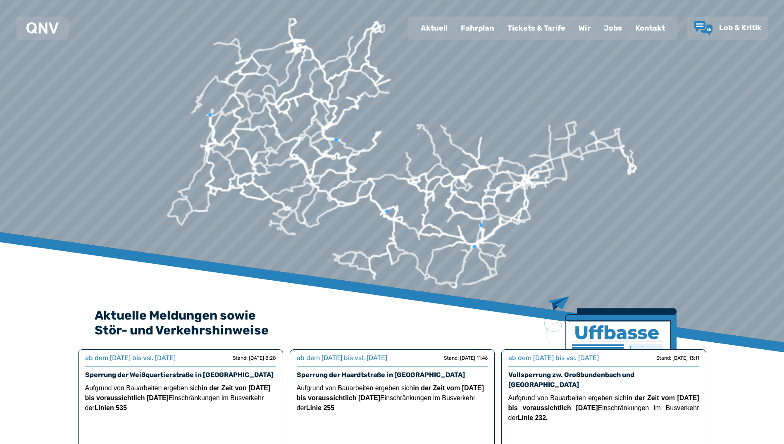 Image resolution: width=784 pixels, height=444 pixels. I want to click on img: Zeitung mit Titel Uffbase, so click(610, 347).